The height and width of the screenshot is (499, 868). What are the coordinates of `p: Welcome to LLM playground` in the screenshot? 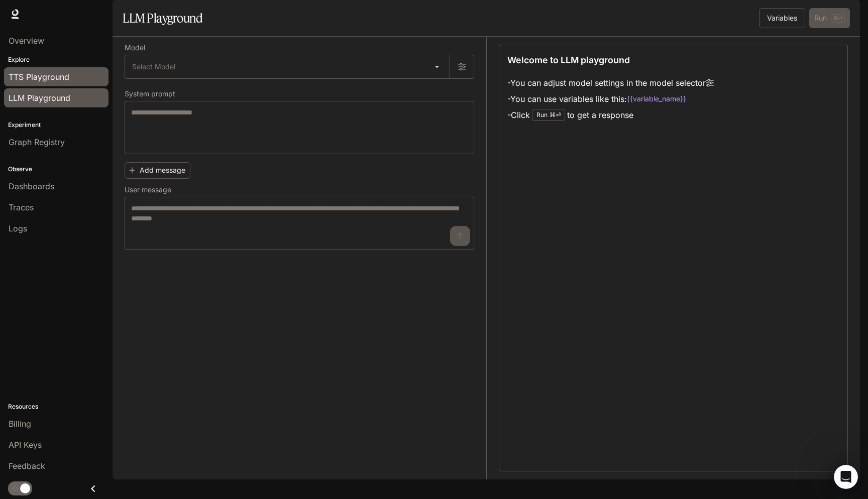 It's located at (568, 60).